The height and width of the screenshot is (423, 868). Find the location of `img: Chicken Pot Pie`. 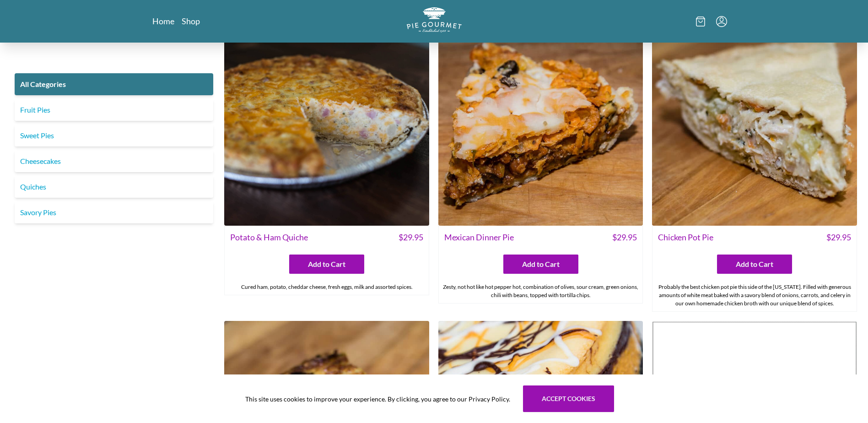

img: Chicken Pot Pie is located at coordinates (755, 123).